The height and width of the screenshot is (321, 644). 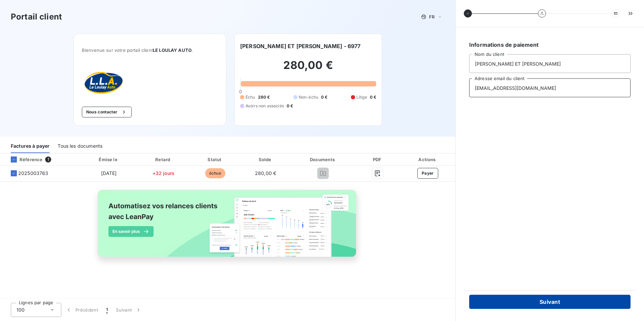 I want to click on span: 2025003763, so click(x=34, y=173).